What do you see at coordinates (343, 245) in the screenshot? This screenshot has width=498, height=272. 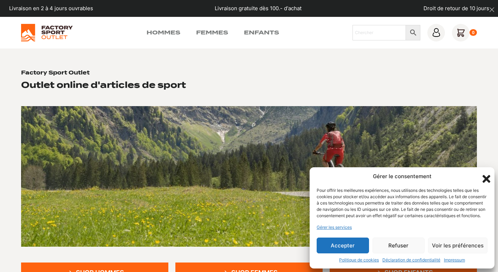 I see `button: Accepter` at bounding box center [343, 245].